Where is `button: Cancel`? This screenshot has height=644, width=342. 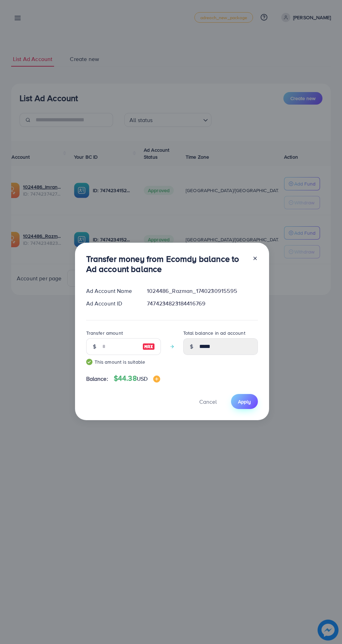 button: Cancel is located at coordinates (208, 402).